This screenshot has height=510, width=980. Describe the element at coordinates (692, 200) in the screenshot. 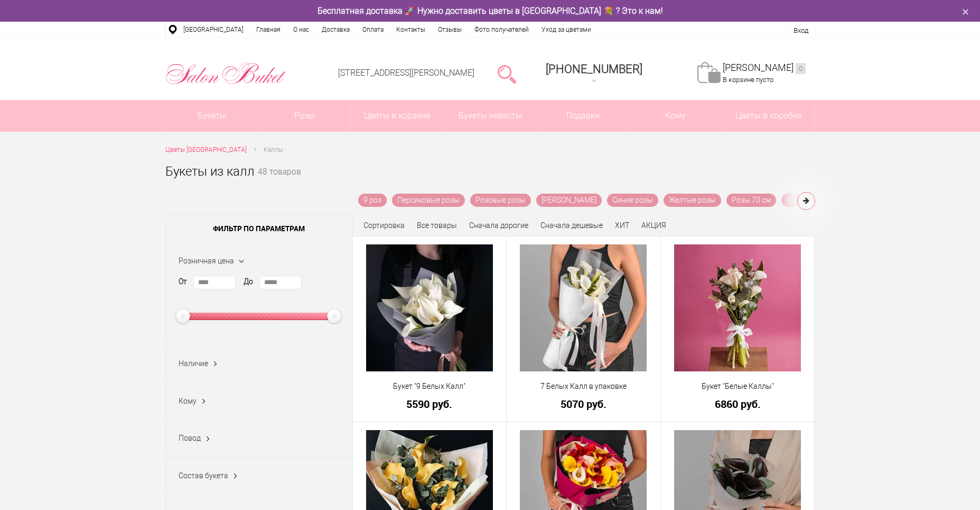

I see `a: Желтые розы` at that location.